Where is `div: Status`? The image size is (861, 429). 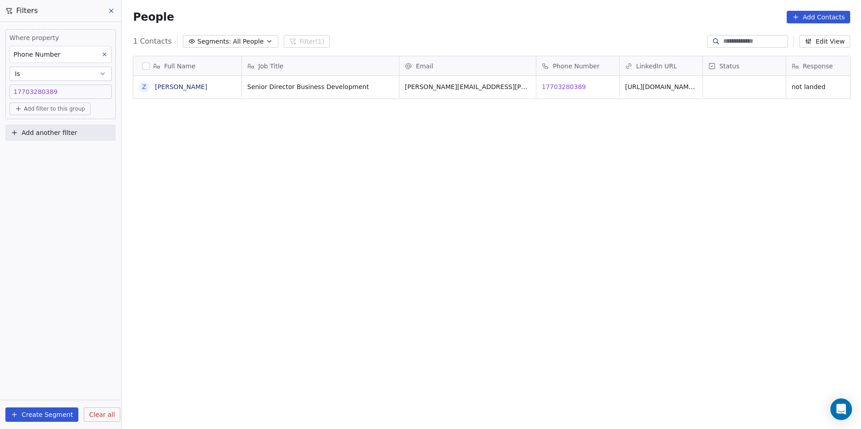
div: Status is located at coordinates (744, 66).